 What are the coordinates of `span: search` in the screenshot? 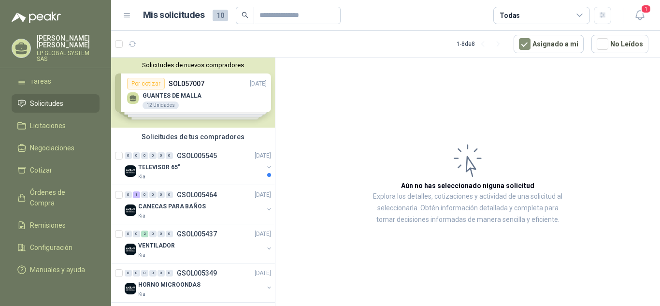 It's located at (245, 15).